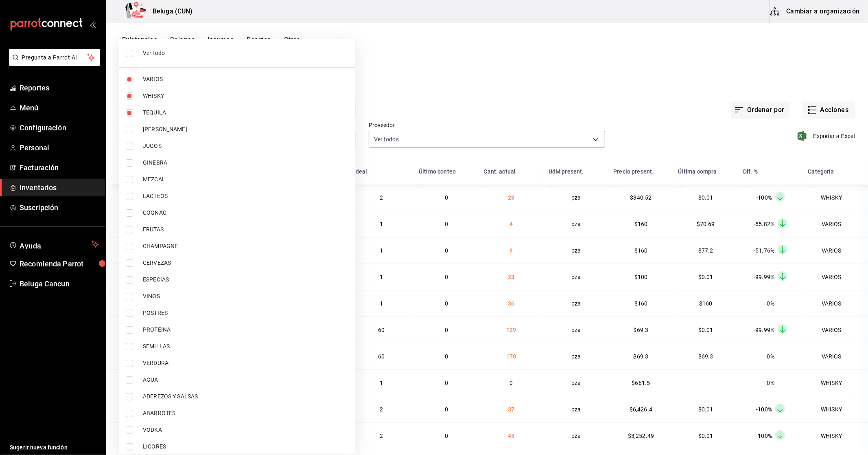 This screenshot has width=868, height=455. What do you see at coordinates (246, 362) in the screenshot?
I see `span: VERDURA` at bounding box center [246, 362].